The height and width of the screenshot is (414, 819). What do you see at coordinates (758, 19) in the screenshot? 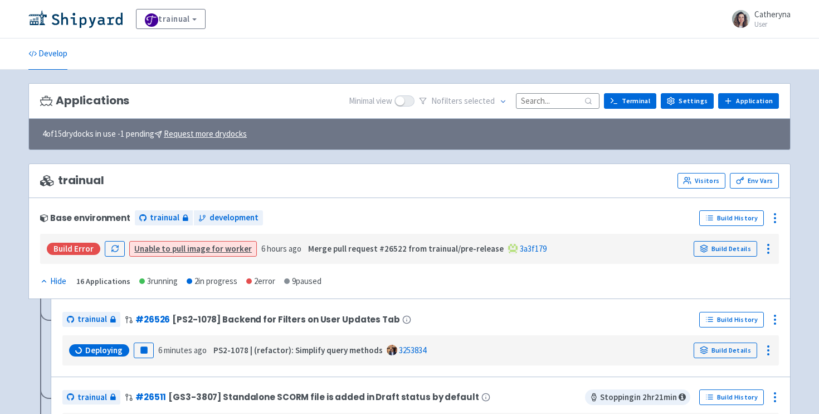
I see `a: Catheryna User` at bounding box center [758, 19].